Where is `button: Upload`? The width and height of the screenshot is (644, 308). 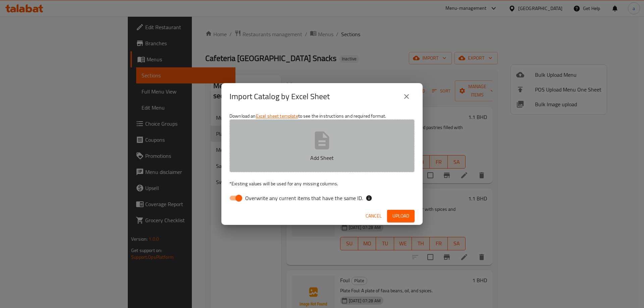 button: Upload is located at coordinates (401, 216).